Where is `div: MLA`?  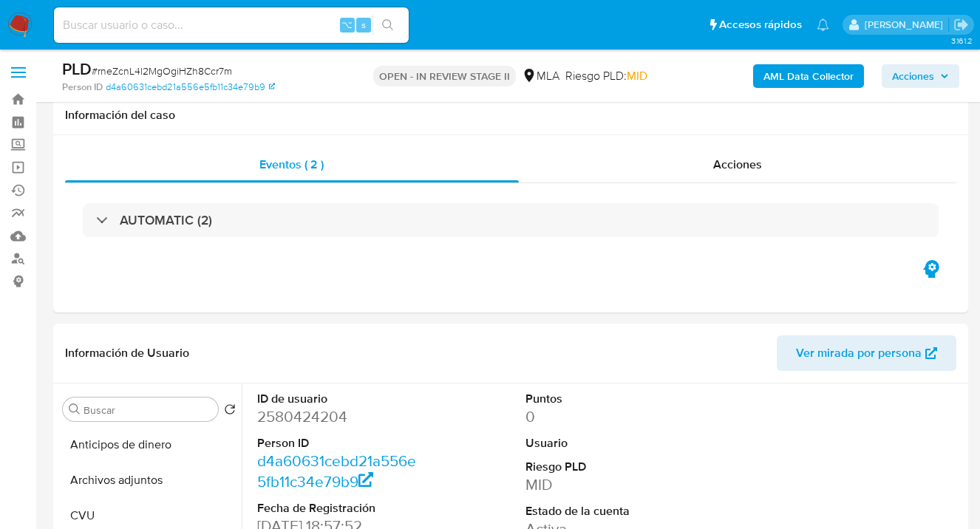 div: MLA is located at coordinates (540, 76).